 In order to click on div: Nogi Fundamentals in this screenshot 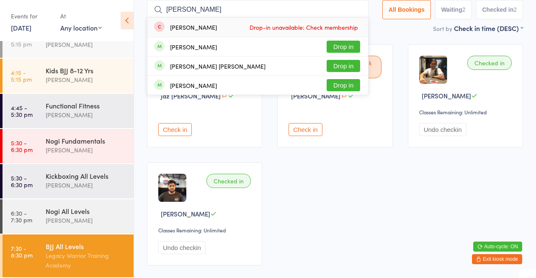, I will do `click(86, 141)`.